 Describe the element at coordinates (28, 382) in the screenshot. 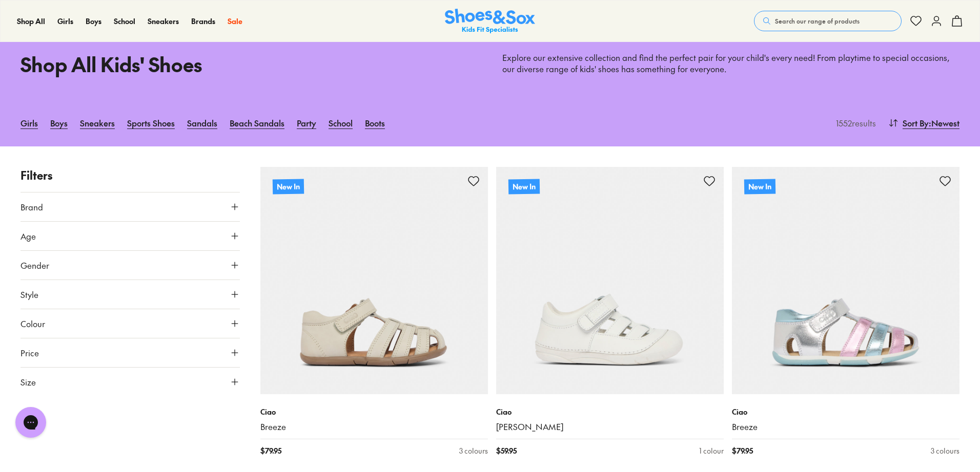

I see `span: Size` at that location.